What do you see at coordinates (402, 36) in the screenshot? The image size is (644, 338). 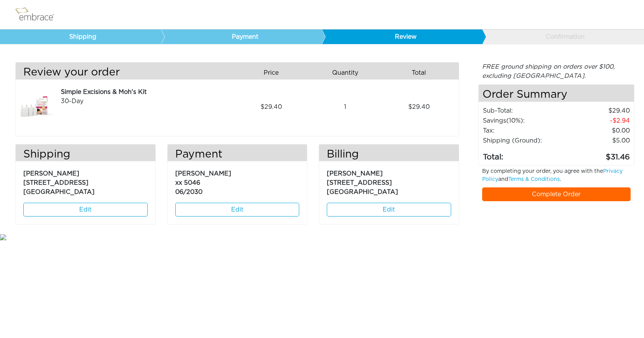 I see `a: Review` at bounding box center [402, 36].